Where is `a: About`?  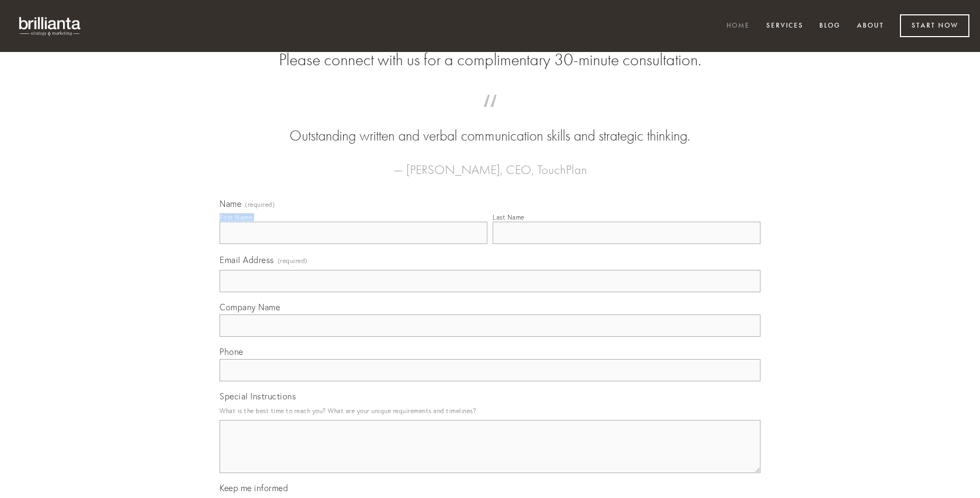 a: About is located at coordinates (870, 26).